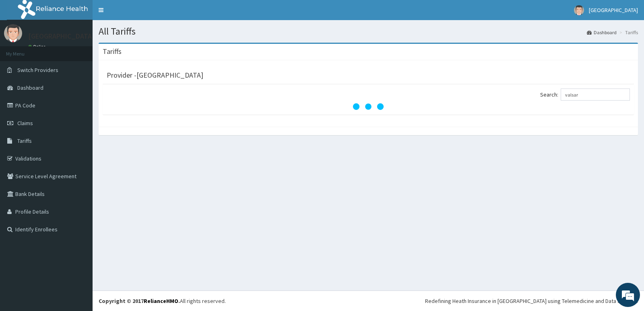 Image resolution: width=644 pixels, height=311 pixels. Describe the element at coordinates (584, 94) in the screenshot. I see `label: Search:` at that location.